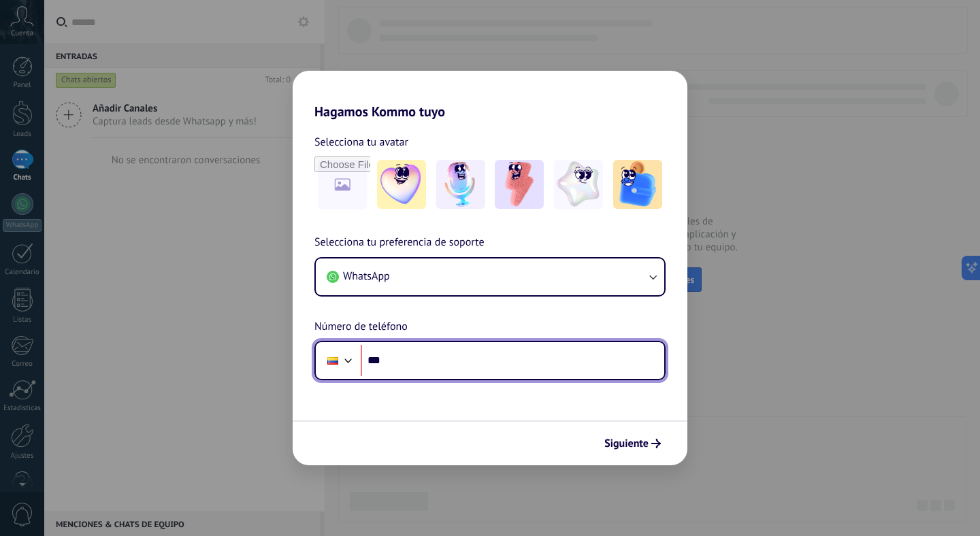 This screenshot has width=980, height=536. Describe the element at coordinates (401, 184) in the screenshot. I see `img: -1.jpeg` at that location.